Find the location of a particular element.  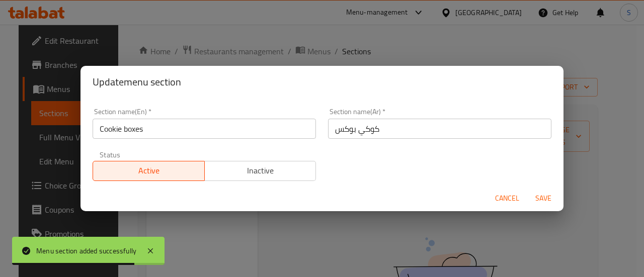

button: Save is located at coordinates (544, 198).